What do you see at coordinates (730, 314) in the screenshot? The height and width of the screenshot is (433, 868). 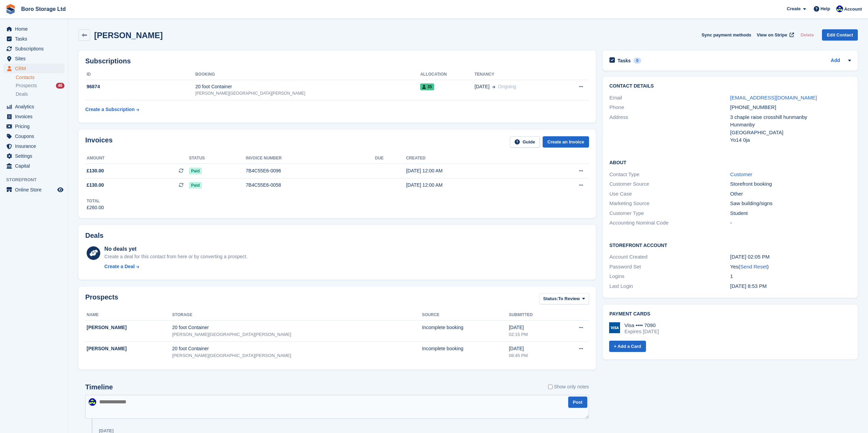 I see `h2: Payment cards` at bounding box center [730, 314].